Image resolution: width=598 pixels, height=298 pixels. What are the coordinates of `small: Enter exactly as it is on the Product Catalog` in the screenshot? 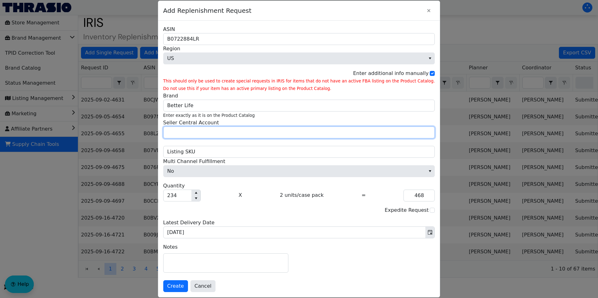 It's located at (209, 115).